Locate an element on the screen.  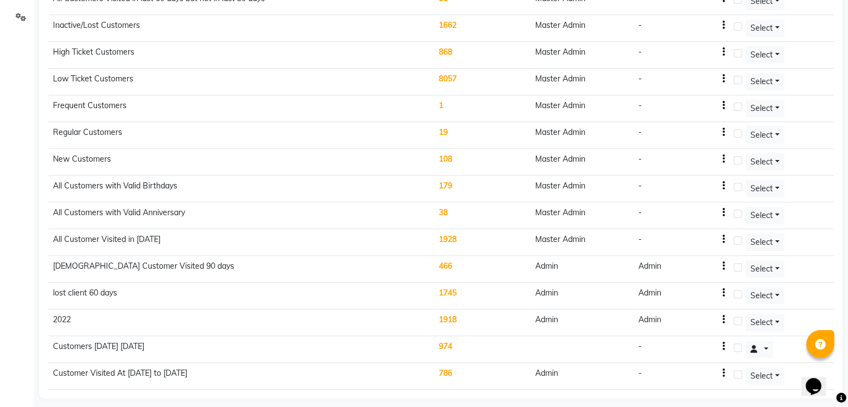
td: 2022 is located at coordinates (241, 323).